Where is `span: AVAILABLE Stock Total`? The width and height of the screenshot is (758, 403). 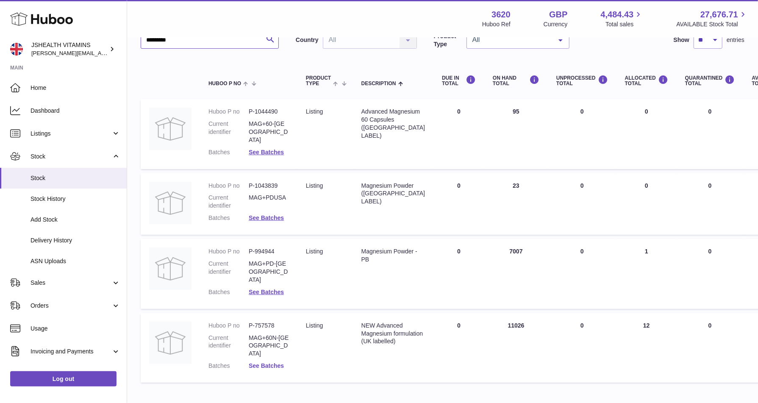
span: AVAILABLE Stock Total is located at coordinates (712, 24).